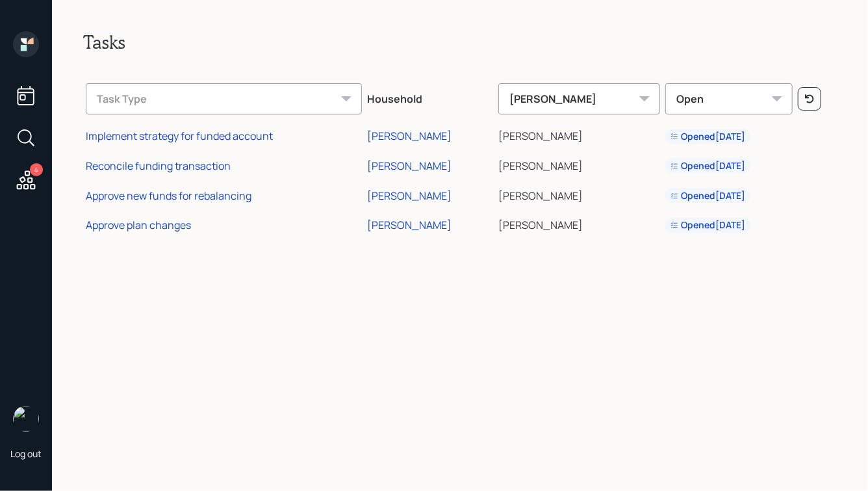 Image resolution: width=868 pixels, height=491 pixels. Describe the element at coordinates (430, 97) in the screenshot. I see `th: Household` at that location.